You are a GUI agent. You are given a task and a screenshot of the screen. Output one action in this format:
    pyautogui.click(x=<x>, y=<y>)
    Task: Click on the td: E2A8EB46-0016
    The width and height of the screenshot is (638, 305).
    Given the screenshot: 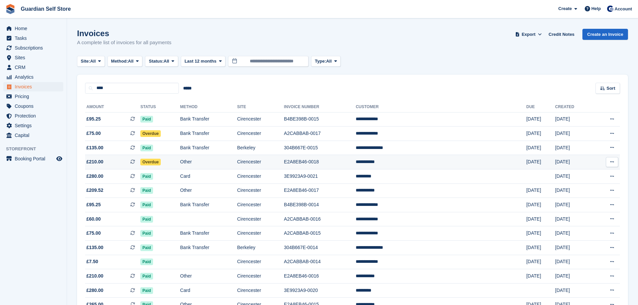 What is the action you would take?
    pyautogui.click(x=320, y=276)
    